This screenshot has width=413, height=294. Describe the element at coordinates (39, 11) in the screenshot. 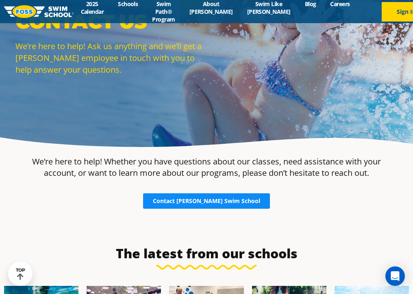

I see `img: FOSS Swim School Logo` at that location.